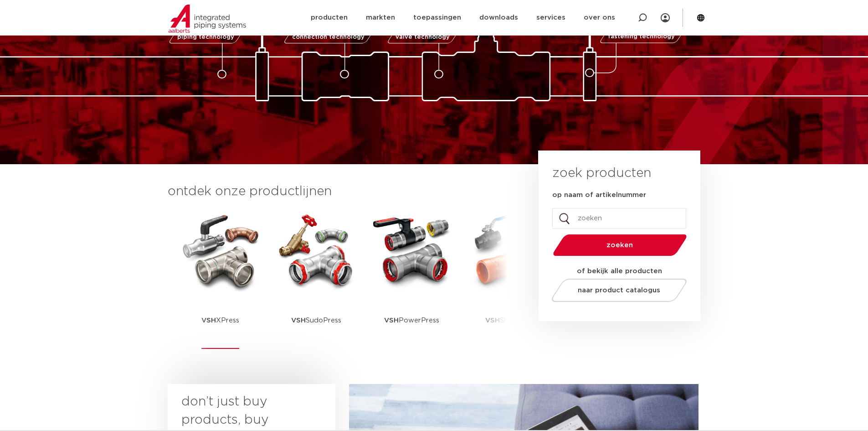 Image resolution: width=868 pixels, height=431 pixels. Describe the element at coordinates (619, 219) in the screenshot. I see `input: zoeken` at that location.